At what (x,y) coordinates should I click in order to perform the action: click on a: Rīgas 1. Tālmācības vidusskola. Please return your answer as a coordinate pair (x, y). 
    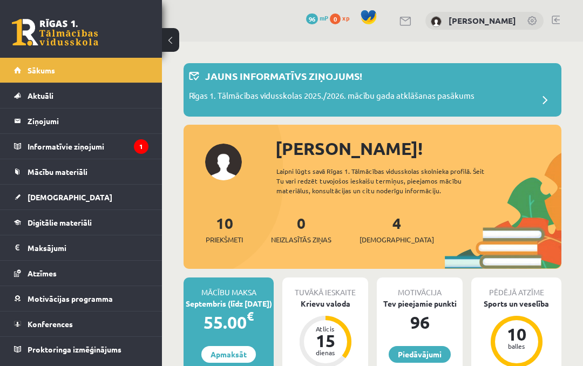
    Looking at the image, I should click on (55, 32).